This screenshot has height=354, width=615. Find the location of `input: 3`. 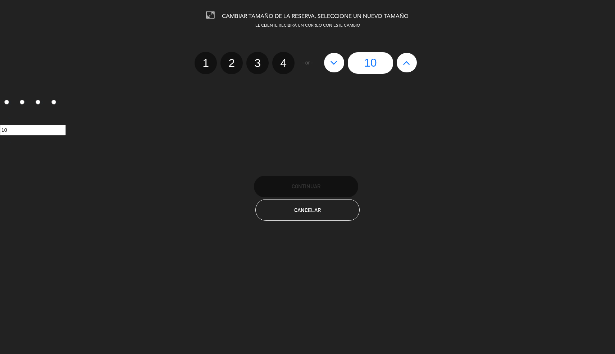

input: 3 is located at coordinates (38, 102).